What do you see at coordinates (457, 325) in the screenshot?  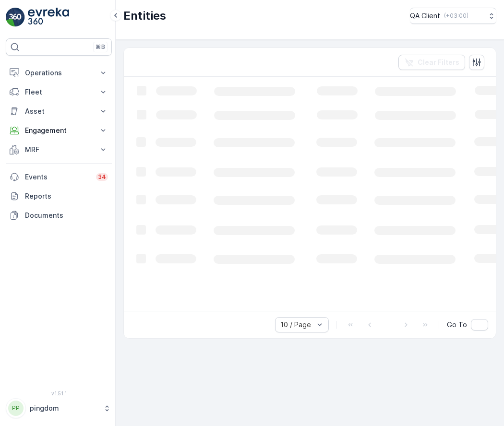 I see `span: Go To` at bounding box center [457, 325].